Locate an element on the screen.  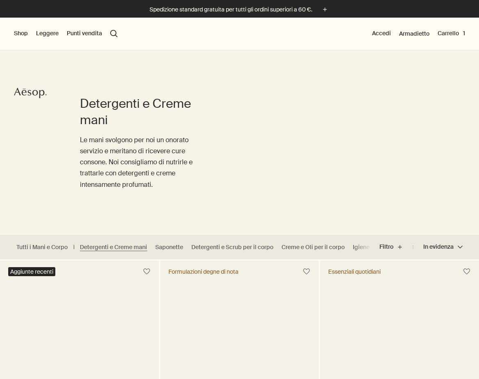
button: Accedi is located at coordinates (381, 34).